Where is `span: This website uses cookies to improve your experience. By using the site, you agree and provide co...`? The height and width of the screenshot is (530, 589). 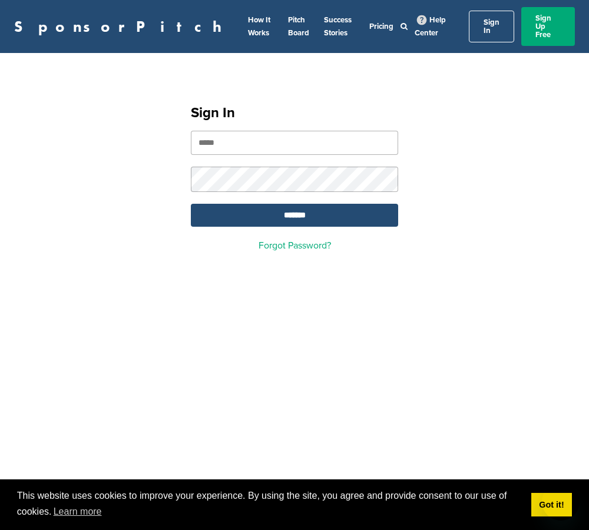 span: This website uses cookies to improve your experience. By using the site, you agree and provide co... is located at coordinates (269, 505).